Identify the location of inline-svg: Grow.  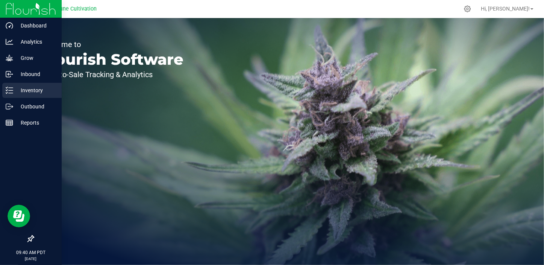
(9, 58).